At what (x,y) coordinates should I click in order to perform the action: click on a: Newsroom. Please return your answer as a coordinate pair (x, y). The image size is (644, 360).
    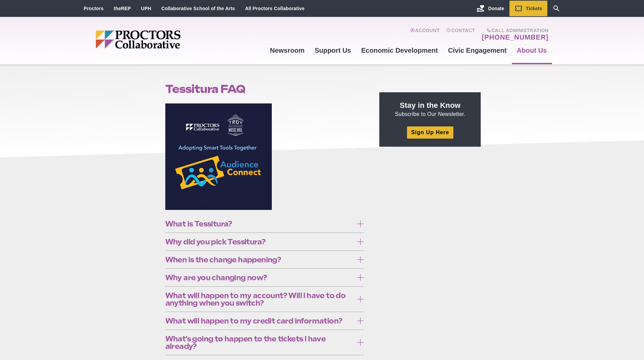
    Looking at the image, I should click on (287, 50).